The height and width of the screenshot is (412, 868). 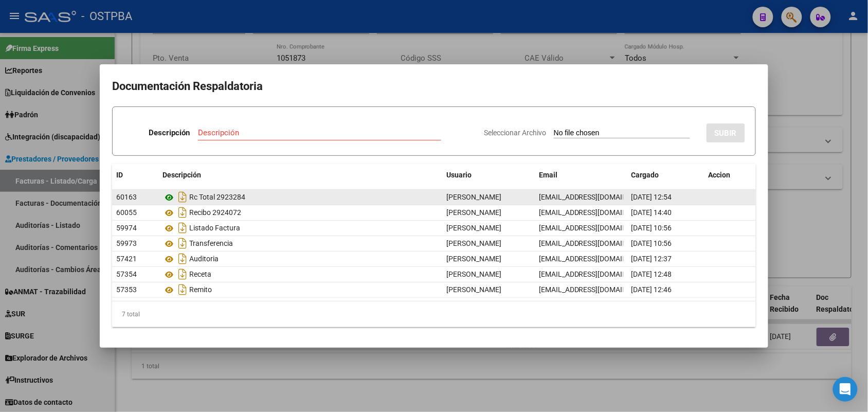 I want to click on span: Cargado, so click(x=645, y=175).